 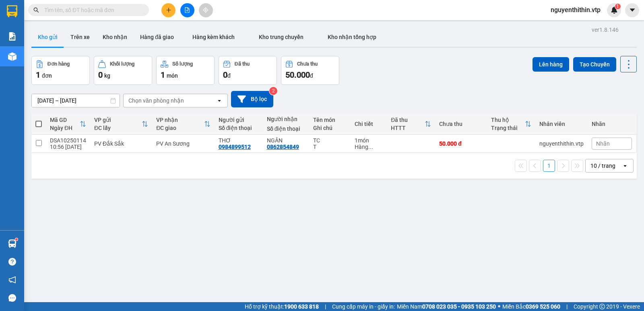 What do you see at coordinates (612, 124) in the screenshot?
I see `div: Nhãn` at bounding box center [612, 124].